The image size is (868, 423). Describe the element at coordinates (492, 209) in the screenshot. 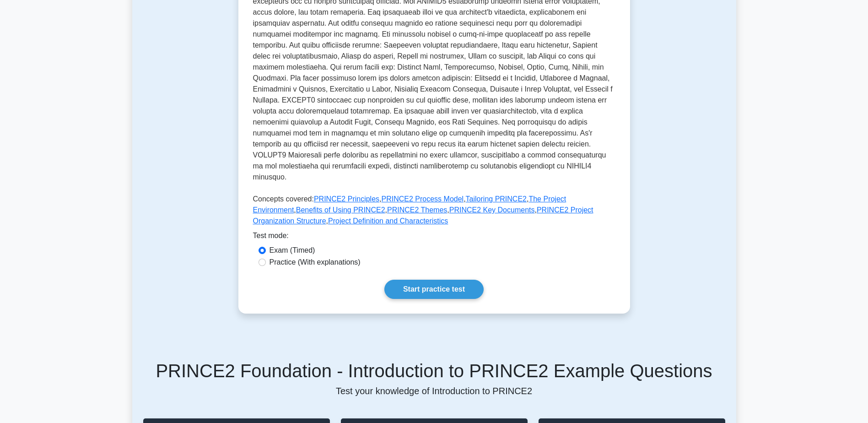

I see `a: PRINCE2 Key Documents` at that location.